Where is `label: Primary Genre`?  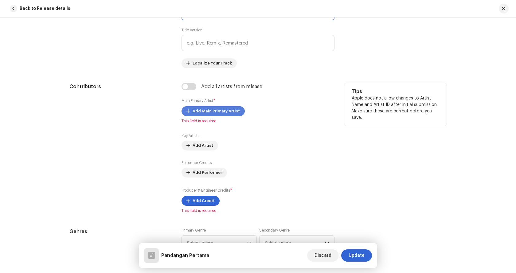 label: Primary Genre is located at coordinates (194, 230).